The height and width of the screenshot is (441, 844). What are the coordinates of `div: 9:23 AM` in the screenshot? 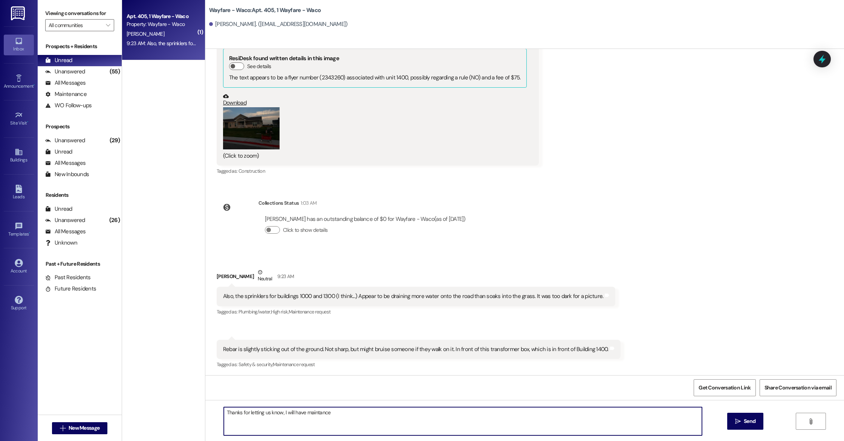 It's located at (284, 276).